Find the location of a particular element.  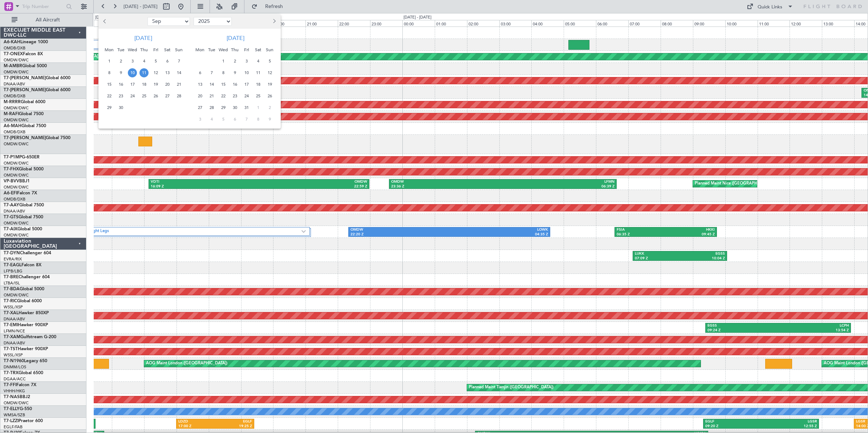

div: 20-10-2025 is located at coordinates (200, 96).